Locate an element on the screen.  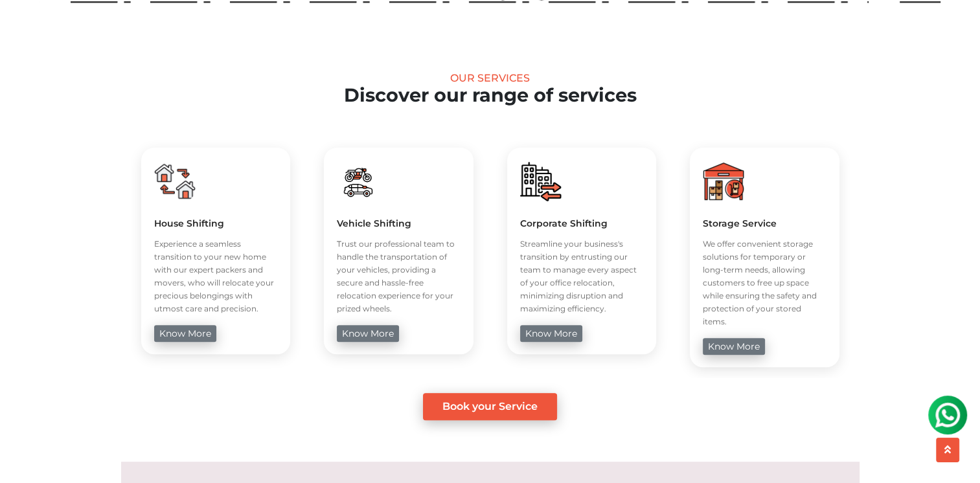
button: scroll up is located at coordinates (947, 450).